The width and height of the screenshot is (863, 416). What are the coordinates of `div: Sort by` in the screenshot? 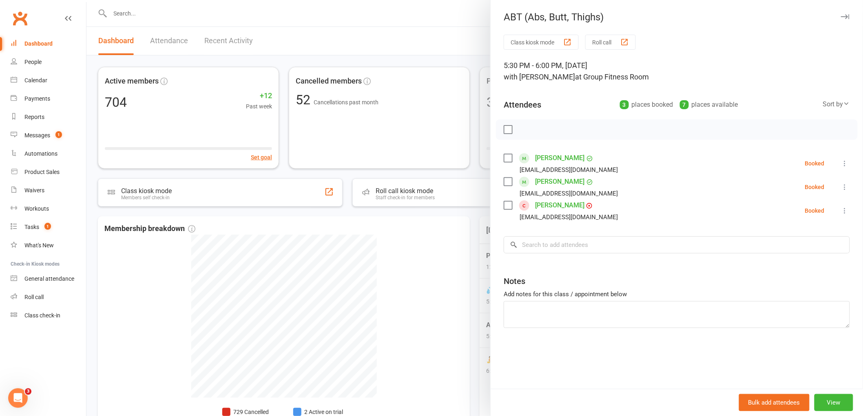 It's located at (837, 104).